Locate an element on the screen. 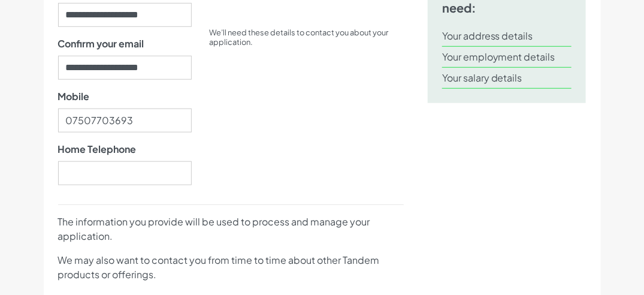 The width and height of the screenshot is (644, 295). li: Your employment details is located at coordinates (507, 57).